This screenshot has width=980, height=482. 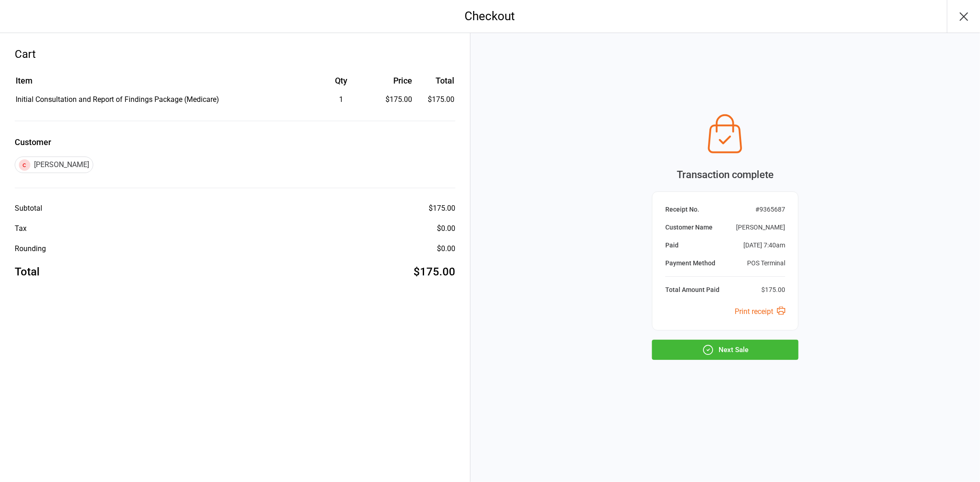 What do you see at coordinates (435, 84) in the screenshot?
I see `th: Total` at bounding box center [435, 84].